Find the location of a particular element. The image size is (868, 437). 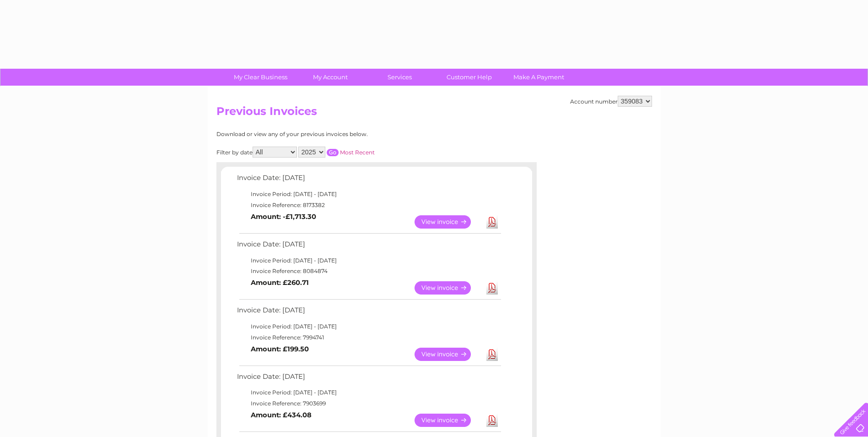

td: Invoice Reference: 7903699 is located at coordinates (368, 404).